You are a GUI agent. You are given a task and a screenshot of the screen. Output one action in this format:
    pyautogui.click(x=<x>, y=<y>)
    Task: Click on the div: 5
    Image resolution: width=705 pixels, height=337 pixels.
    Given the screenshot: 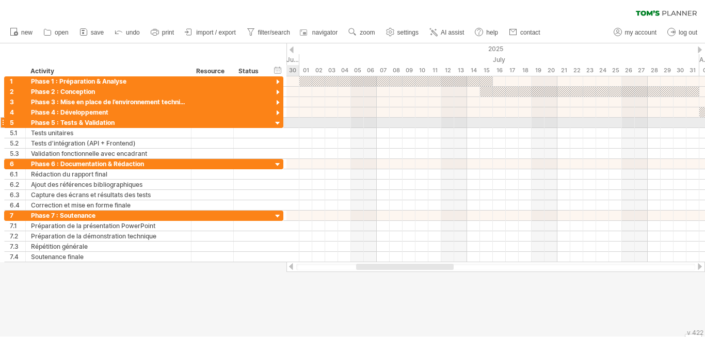 What is the action you would take?
    pyautogui.click(x=18, y=122)
    